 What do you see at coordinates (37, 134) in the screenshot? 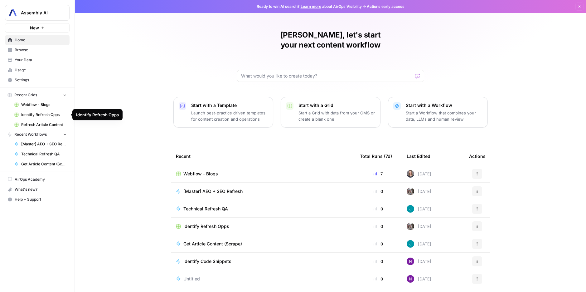
I see `button: Recent Workflows` at bounding box center [37, 134].